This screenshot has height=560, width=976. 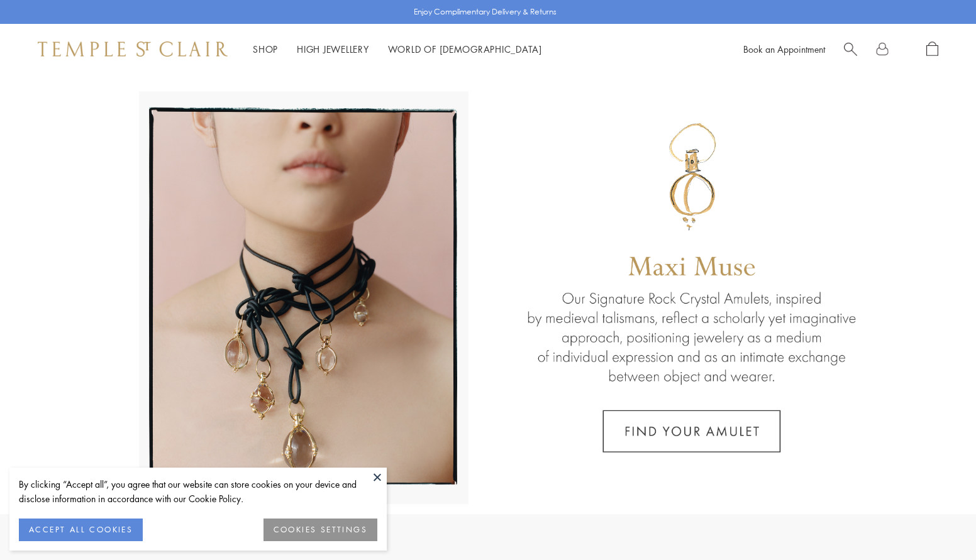 What do you see at coordinates (320, 530) in the screenshot?
I see `button: COOKIES SETTINGS` at bounding box center [320, 530].